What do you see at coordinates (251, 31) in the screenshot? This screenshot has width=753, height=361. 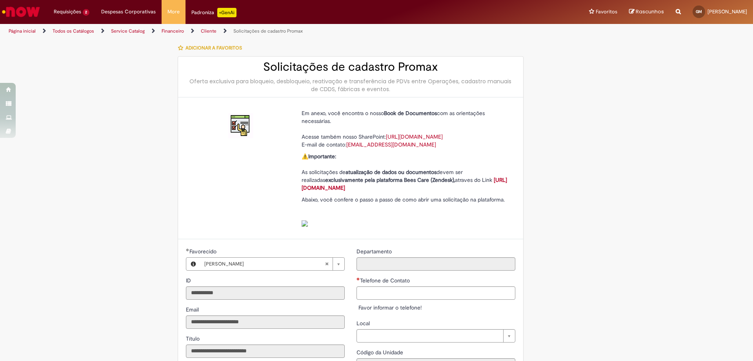 I see `ul: Trilhas de página` at bounding box center [251, 31].